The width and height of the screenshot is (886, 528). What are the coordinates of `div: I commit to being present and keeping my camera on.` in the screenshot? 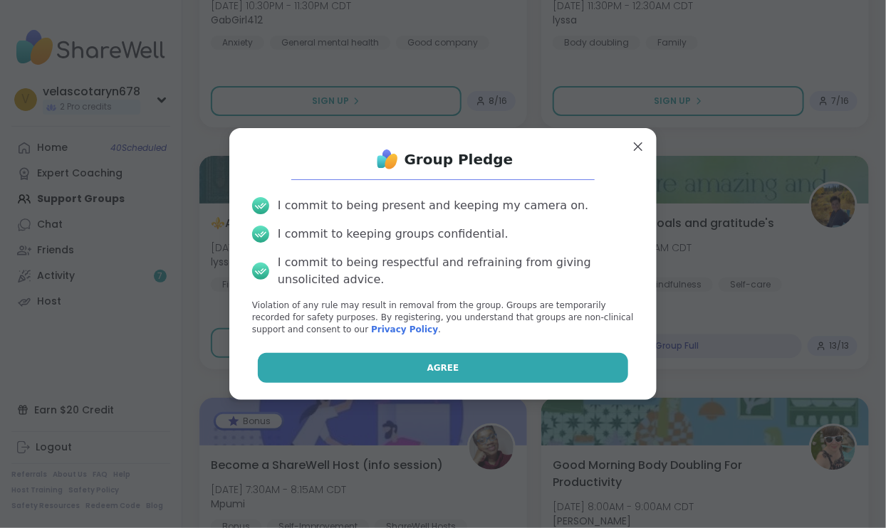 It's located at (433, 206).